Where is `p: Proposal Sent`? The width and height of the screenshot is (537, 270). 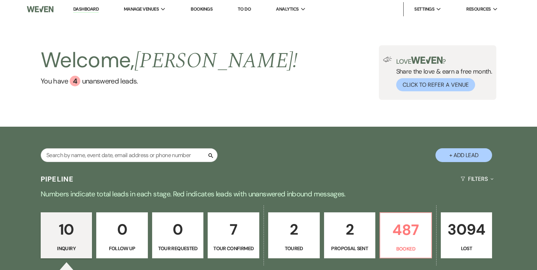 p: Proposal Sent is located at coordinates (350, 248).